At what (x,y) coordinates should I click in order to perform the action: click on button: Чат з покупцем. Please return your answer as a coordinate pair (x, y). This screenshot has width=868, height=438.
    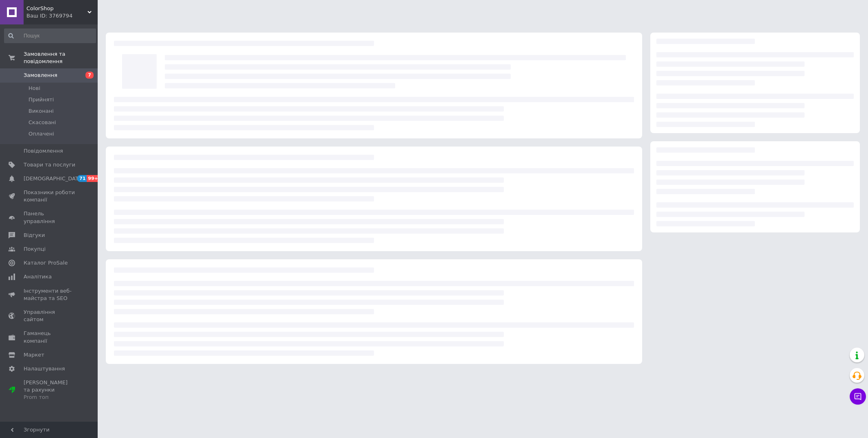
    Looking at the image, I should click on (858, 397).